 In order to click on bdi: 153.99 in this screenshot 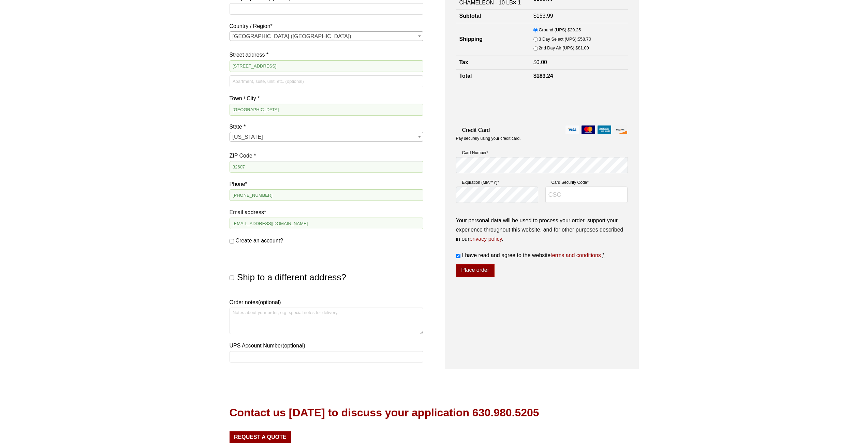, I will do `click(543, 16)`.